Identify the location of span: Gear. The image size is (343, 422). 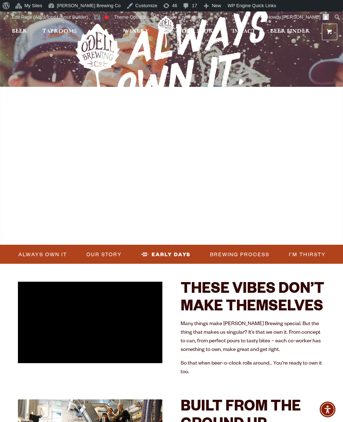
(100, 31).